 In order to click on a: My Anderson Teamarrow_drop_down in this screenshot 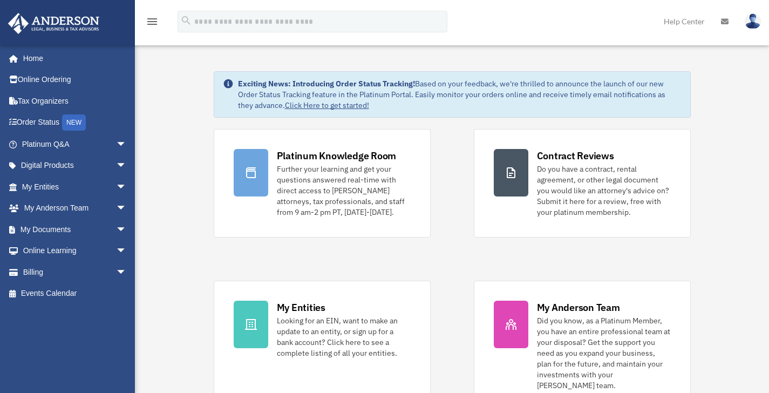, I will do `click(75, 208)`.